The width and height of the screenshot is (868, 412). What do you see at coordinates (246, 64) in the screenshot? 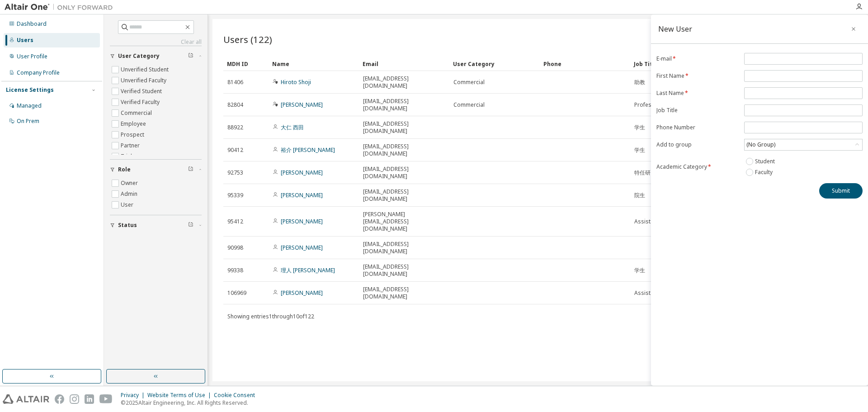
I see `div: MDH ID` at bounding box center [246, 64].